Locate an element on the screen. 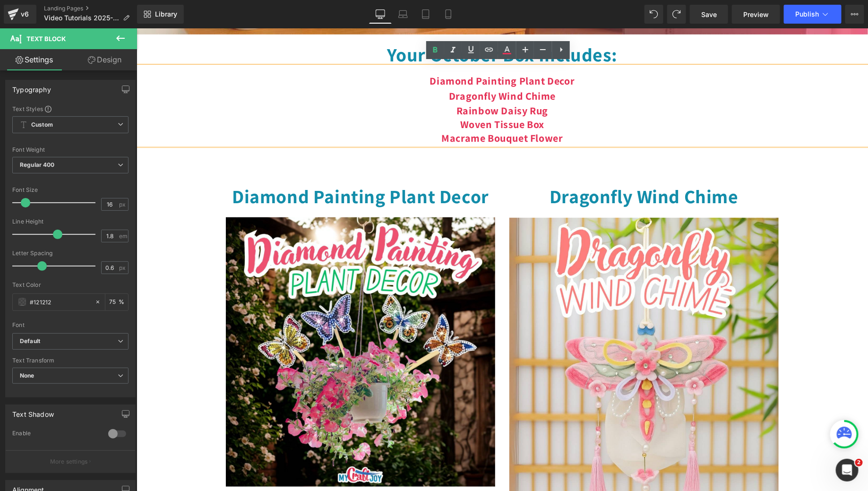 The width and height of the screenshot is (868, 491). span: Preview is located at coordinates (756, 14).